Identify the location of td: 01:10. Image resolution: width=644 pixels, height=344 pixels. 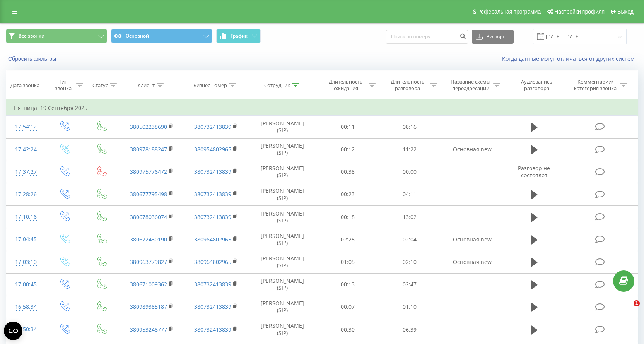
(409, 307).